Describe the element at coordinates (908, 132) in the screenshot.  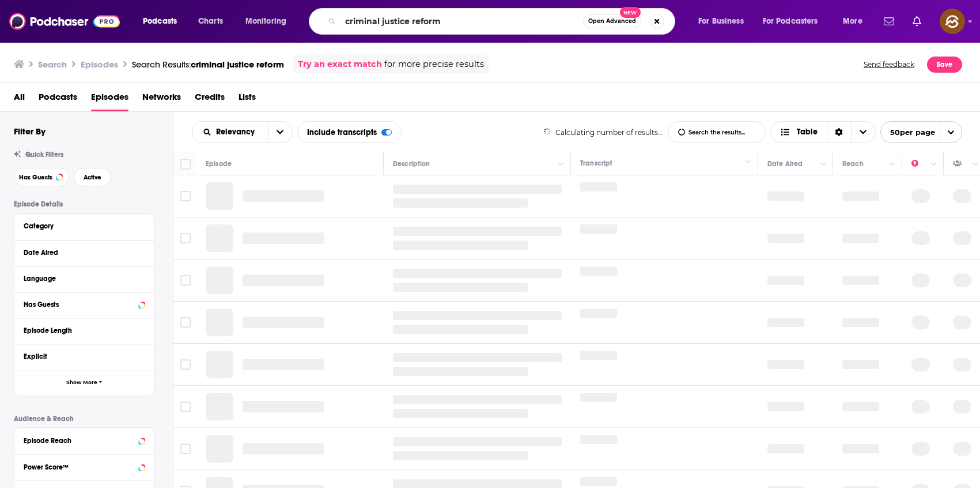
I see `span: 50 per page` at that location.